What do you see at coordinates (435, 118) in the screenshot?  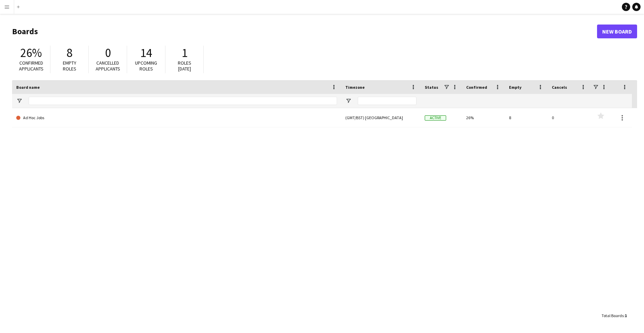 I see `span: Active` at bounding box center [435, 118].